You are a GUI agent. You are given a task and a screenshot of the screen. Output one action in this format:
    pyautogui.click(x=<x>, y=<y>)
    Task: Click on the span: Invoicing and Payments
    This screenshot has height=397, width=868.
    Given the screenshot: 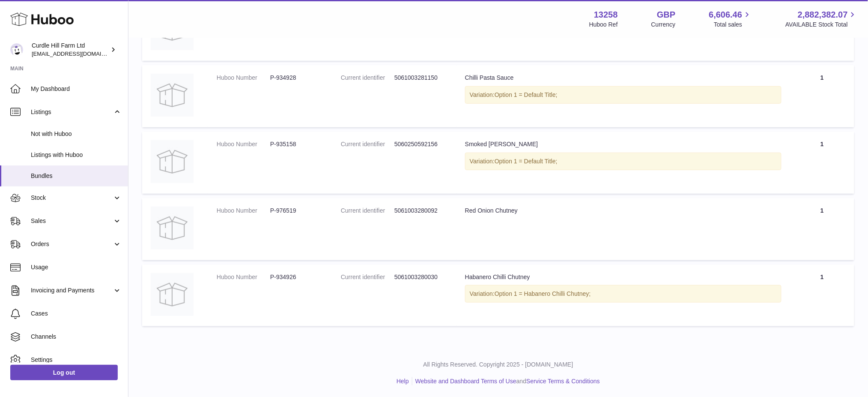 What is the action you would take?
    pyautogui.click(x=71, y=290)
    